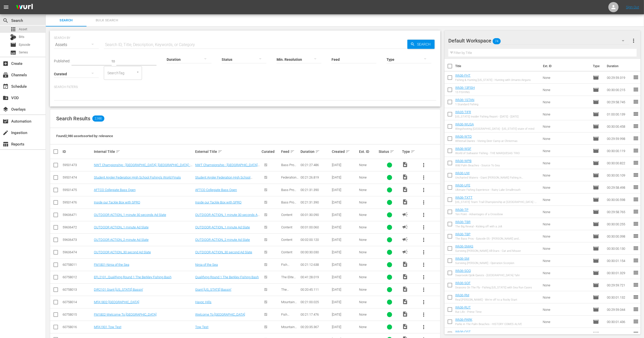 The image size is (644, 338). What do you see at coordinates (287, 252) in the screenshot?
I see `span: Content` at bounding box center [287, 252].